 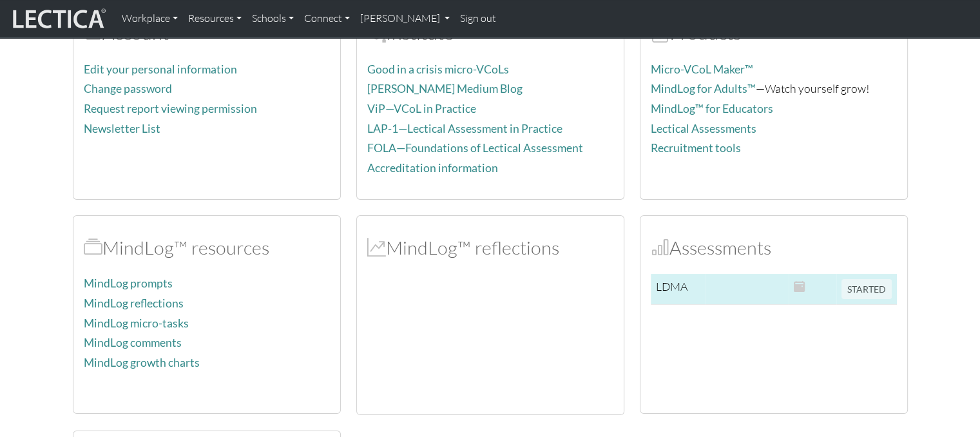 I want to click on a: Workplace, so click(x=149, y=19).